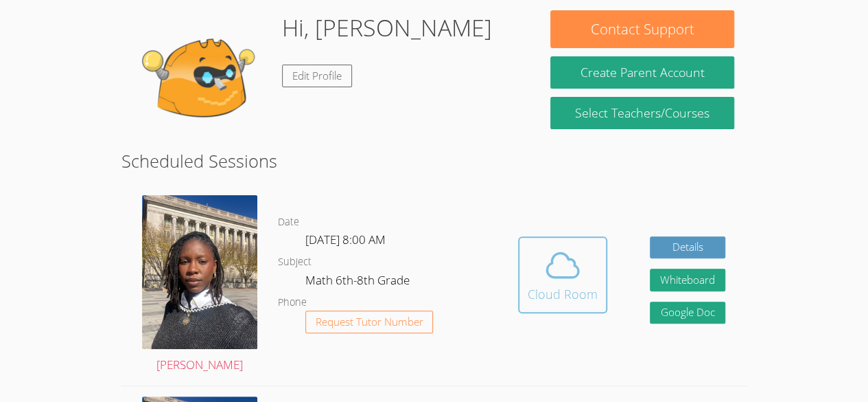 The height and width of the screenshot is (402, 868). What do you see at coordinates (288, 222) in the screenshot?
I see `dt: Date` at bounding box center [288, 222].